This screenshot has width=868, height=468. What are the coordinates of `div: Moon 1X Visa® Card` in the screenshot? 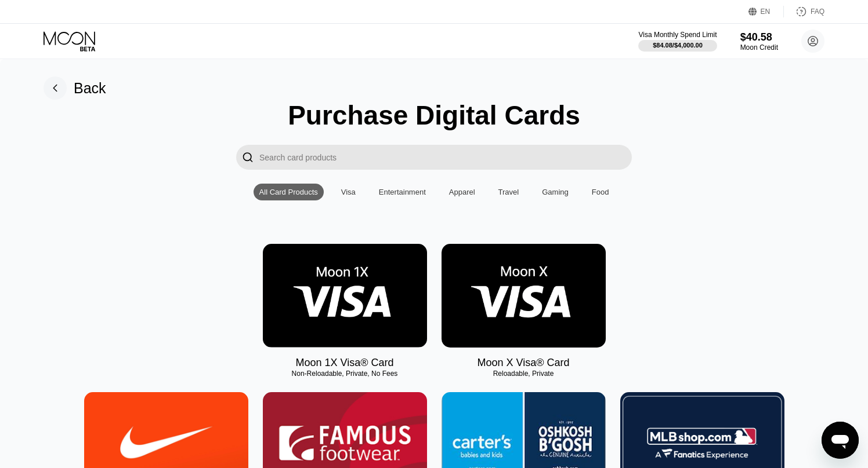 It's located at (344, 363).